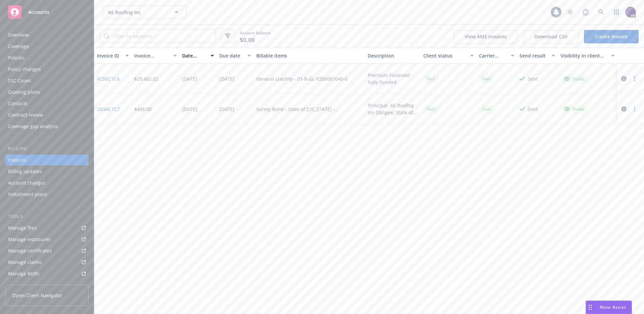  I want to click on button: Nova Assist, so click(609, 307).